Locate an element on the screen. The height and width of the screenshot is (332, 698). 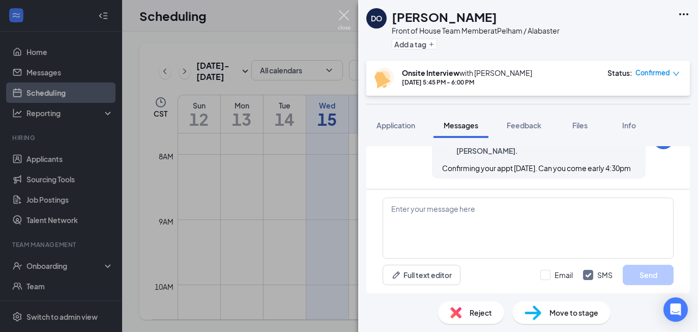
button: Full text editorPen is located at coordinates (421, 275).